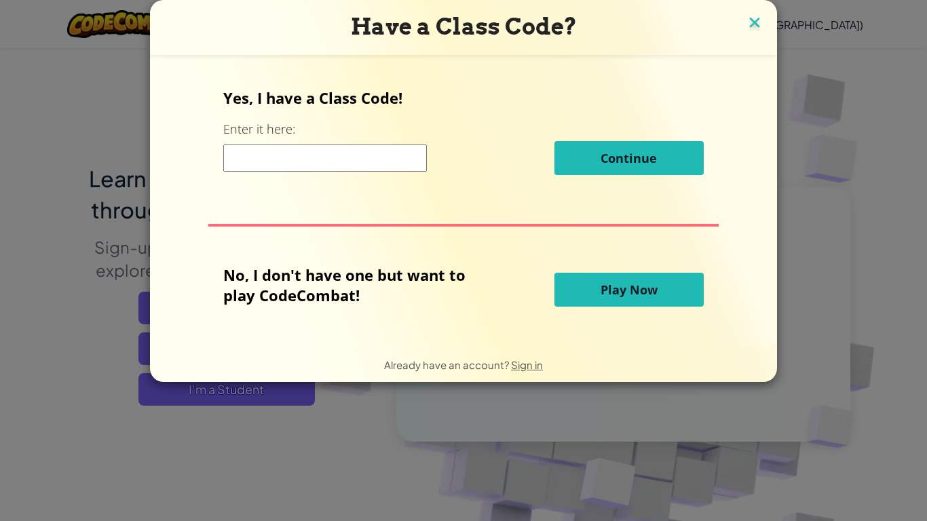 This screenshot has width=927, height=521. I want to click on p: Yes, I have a Class Code!, so click(463, 98).